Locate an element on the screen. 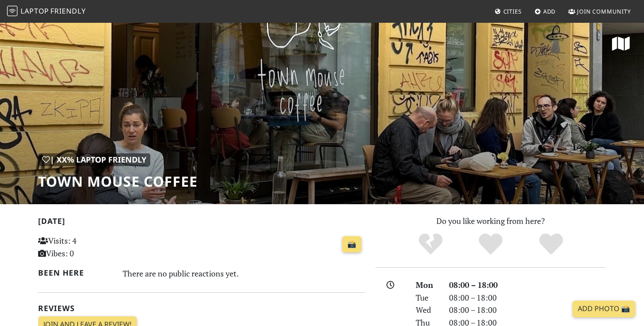 Image resolution: width=644 pixels, height=326 pixels. div: | XX% Laptop Friendly is located at coordinates (94, 160).